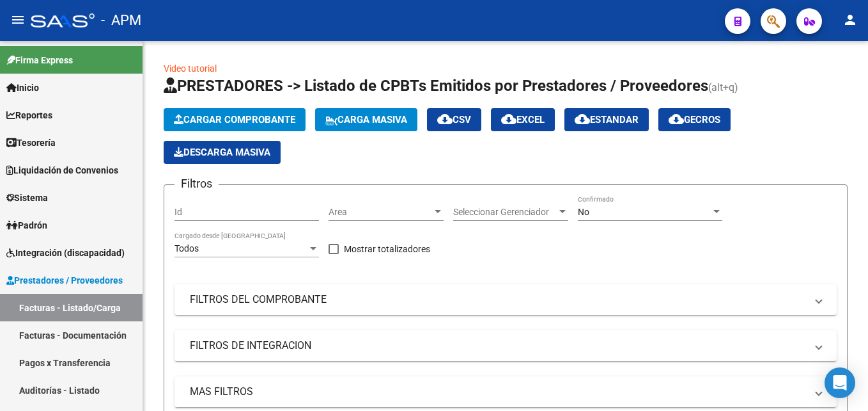 This screenshot has width=868, height=411. I want to click on div: Open Intercom Messenger, so click(840, 382).